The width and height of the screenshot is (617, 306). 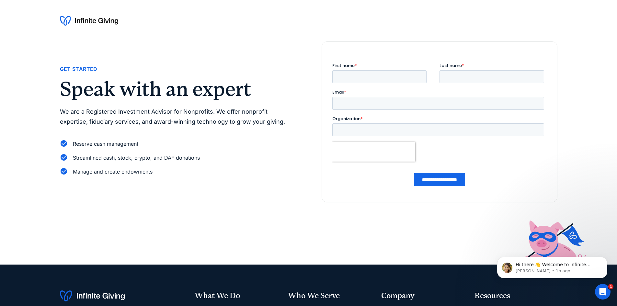 What do you see at coordinates (611, 287) in the screenshot?
I see `span: 1` at bounding box center [611, 287].